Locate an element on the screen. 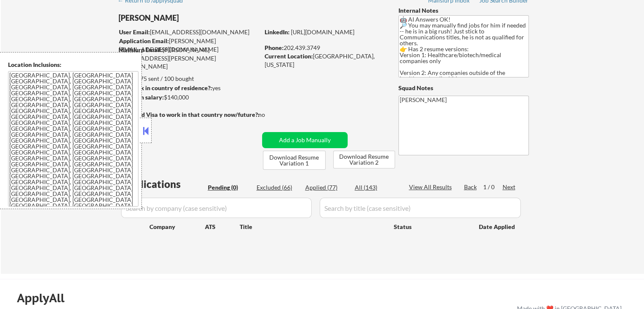 The image size is (644, 309). div: Title is located at coordinates (312, 227).